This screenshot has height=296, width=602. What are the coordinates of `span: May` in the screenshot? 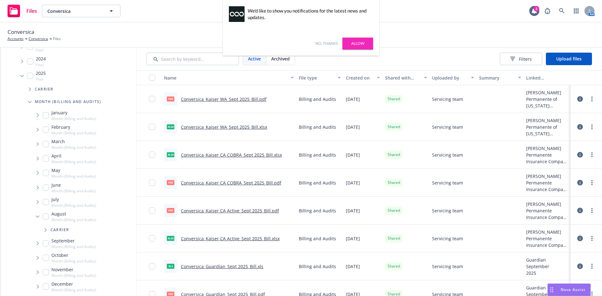 It's located at (74, 170).